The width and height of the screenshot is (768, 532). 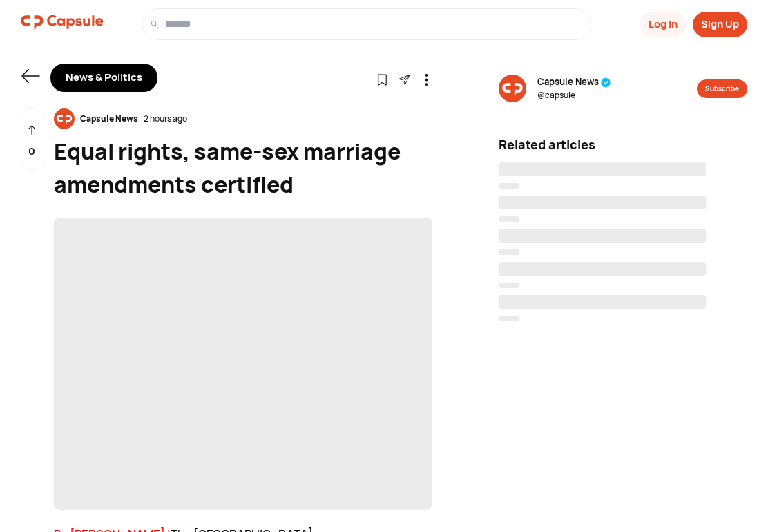 What do you see at coordinates (575, 95) in the screenshot?
I see `span: @ capsule` at bounding box center [575, 95].